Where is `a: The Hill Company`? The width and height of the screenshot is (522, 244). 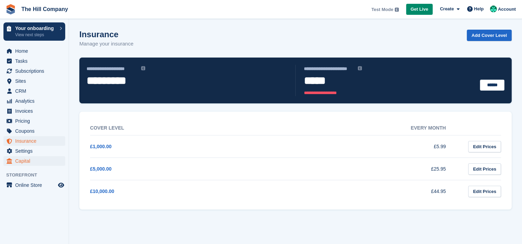
a: The Hill Company is located at coordinates (44, 9).